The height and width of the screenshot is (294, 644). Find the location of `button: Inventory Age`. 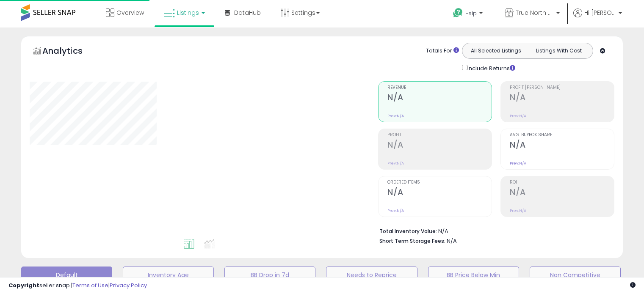

button: Inventory Age is located at coordinates (168, 275).